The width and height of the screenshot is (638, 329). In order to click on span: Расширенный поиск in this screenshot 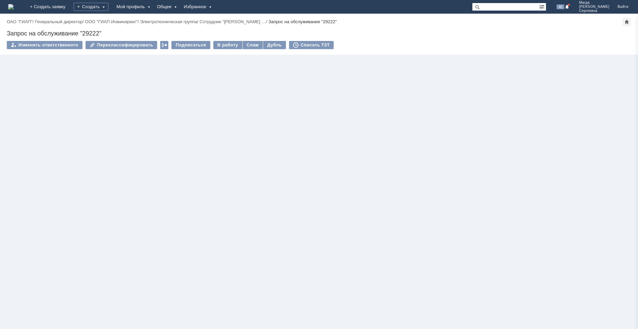, I will do `click(543, 6)`.